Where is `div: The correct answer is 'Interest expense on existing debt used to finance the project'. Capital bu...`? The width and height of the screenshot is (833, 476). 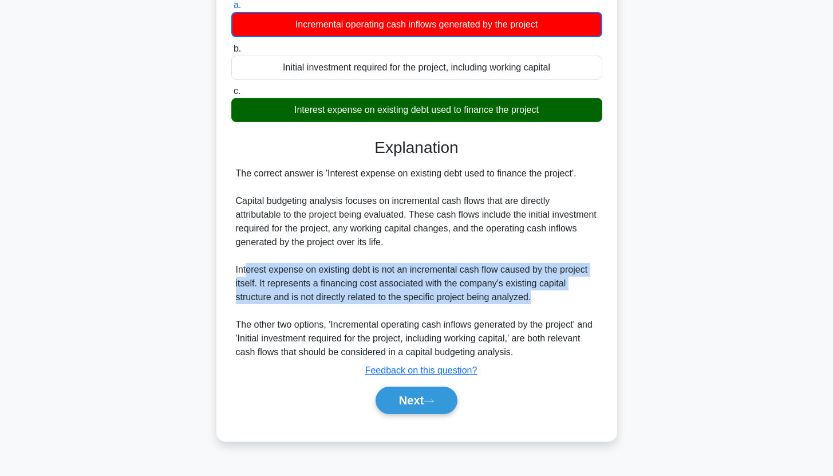
div: The correct answer is 'Interest expense on existing debt used to finance the project'. Capital bu... is located at coordinates (417, 263).